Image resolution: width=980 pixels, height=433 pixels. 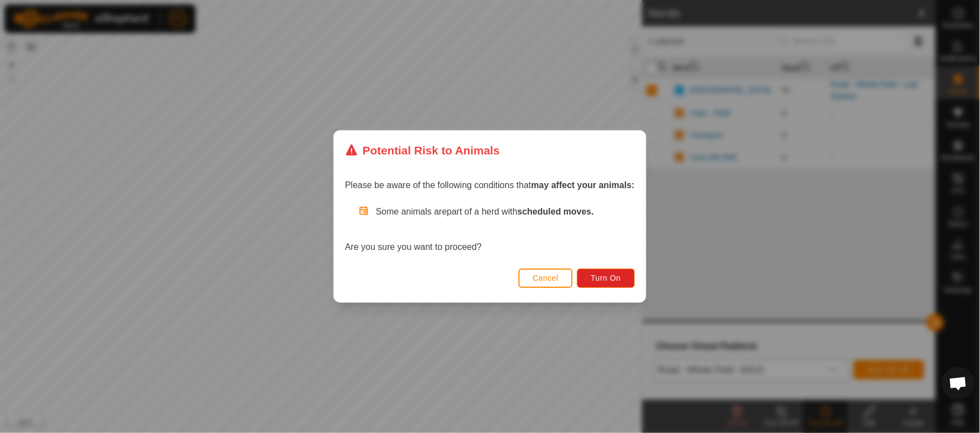 What do you see at coordinates (607, 278) in the screenshot?
I see `span: Turn On` at bounding box center [607, 278].